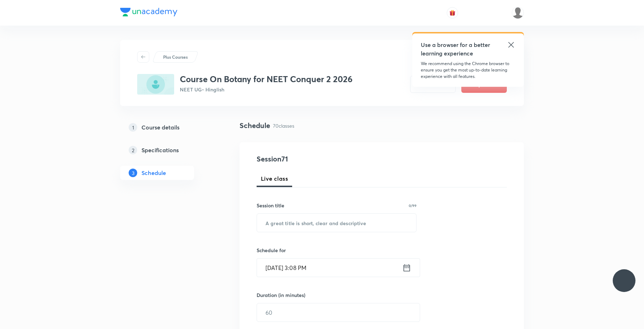 The image size is (644, 329). Describe the element at coordinates (133, 150) in the screenshot. I see `p: 2` at that location.